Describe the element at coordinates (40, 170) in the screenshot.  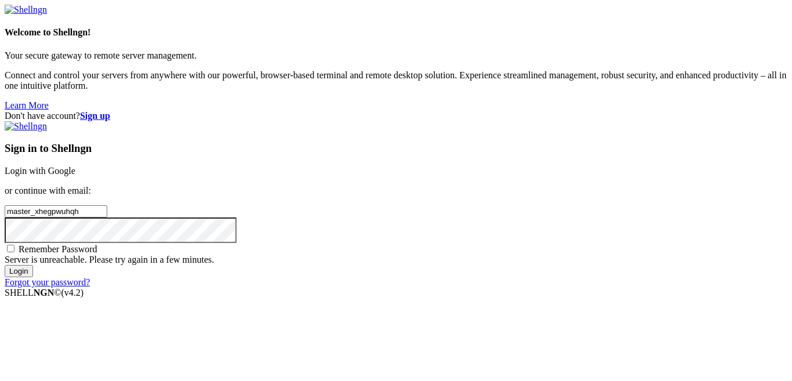
I see `a: Login with Google` at that location.